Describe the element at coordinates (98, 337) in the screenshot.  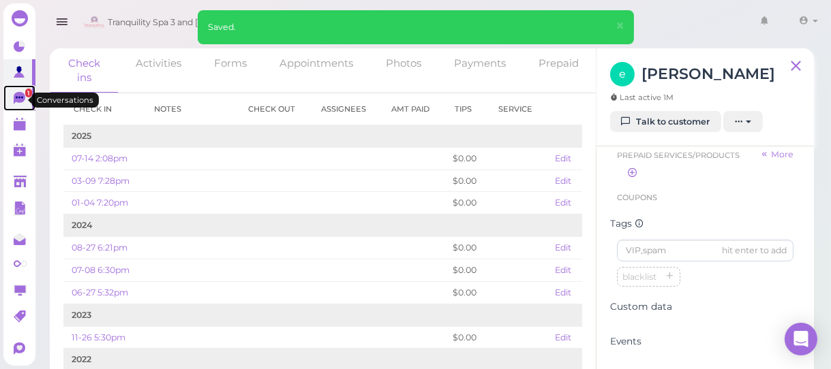
I see `a: 11-26 5:30pm` at that location.